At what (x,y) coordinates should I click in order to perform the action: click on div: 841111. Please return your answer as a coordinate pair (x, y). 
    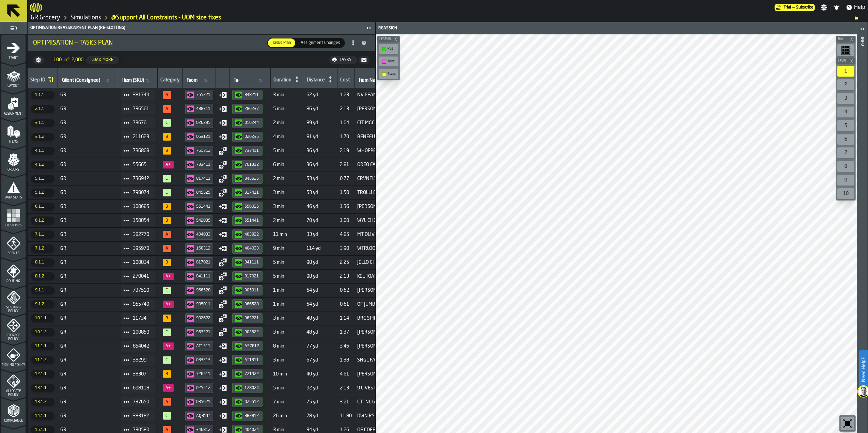
    Looking at the image, I should click on (204, 276).